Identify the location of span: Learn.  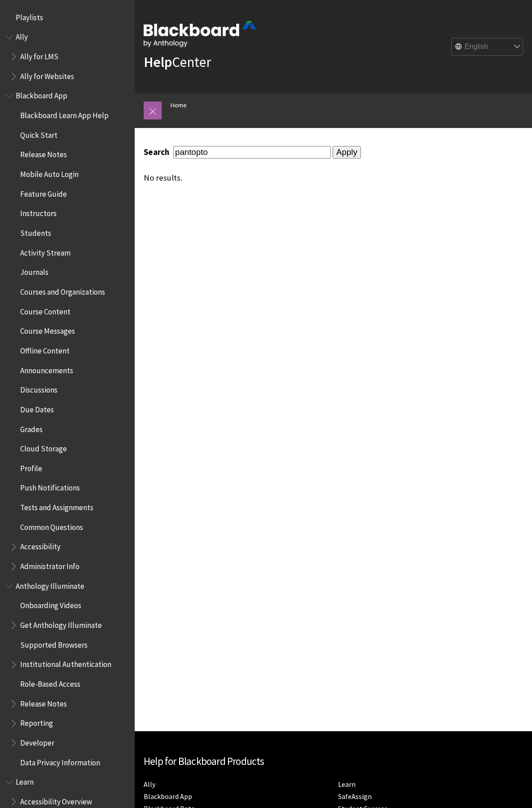
(25, 781).